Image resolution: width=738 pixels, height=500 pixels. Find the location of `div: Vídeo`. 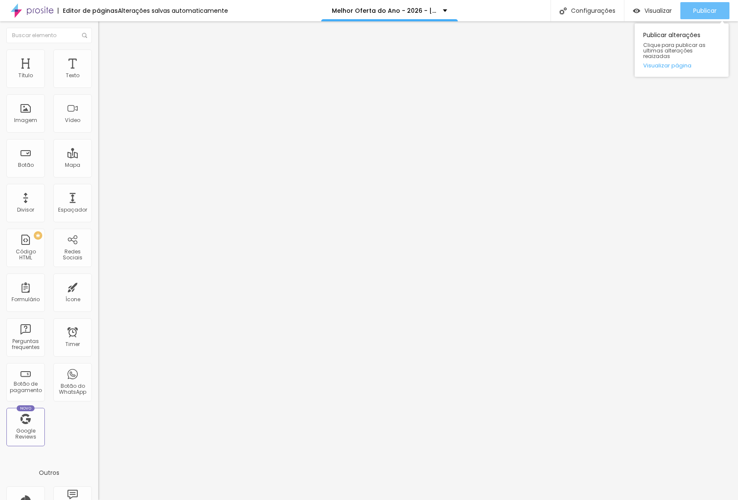

div: Vídeo is located at coordinates (73, 120).